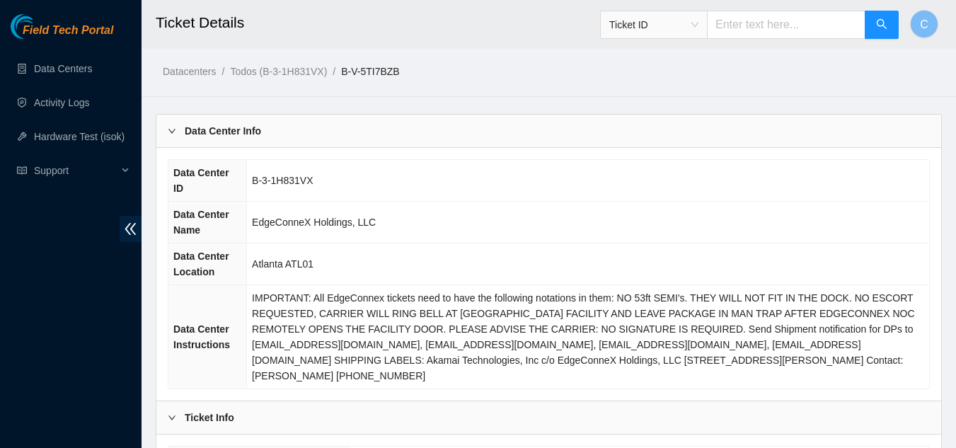 This screenshot has height=448, width=956. What do you see at coordinates (189, 71) in the screenshot?
I see `a: Datacenters` at bounding box center [189, 71].